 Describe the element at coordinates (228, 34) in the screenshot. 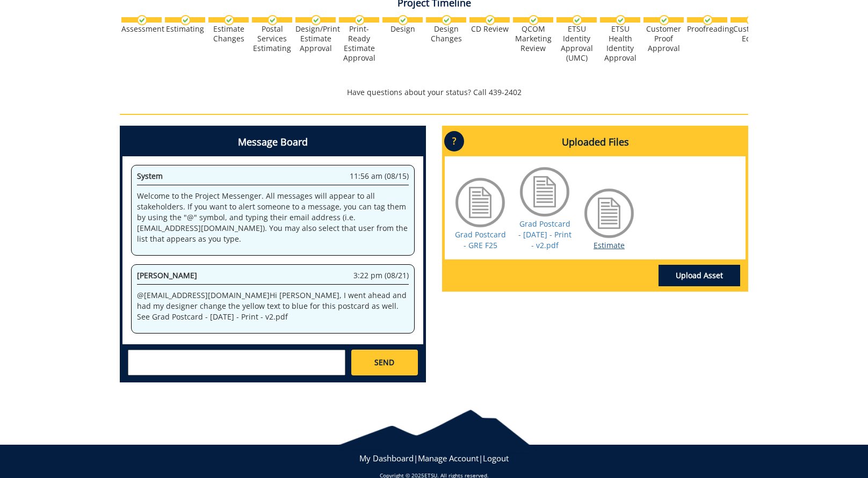

I see `div: Estimate Changes` at that location.